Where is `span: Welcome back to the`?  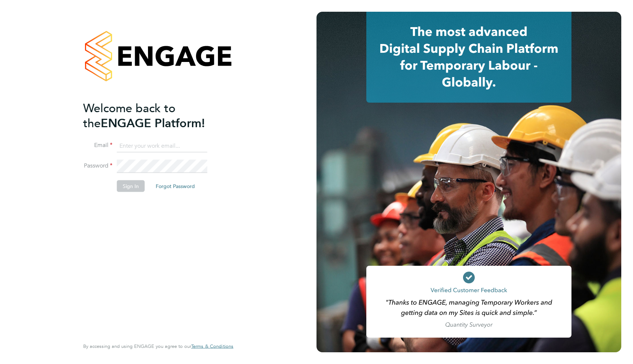 span: Welcome back to the is located at coordinates (129, 115).